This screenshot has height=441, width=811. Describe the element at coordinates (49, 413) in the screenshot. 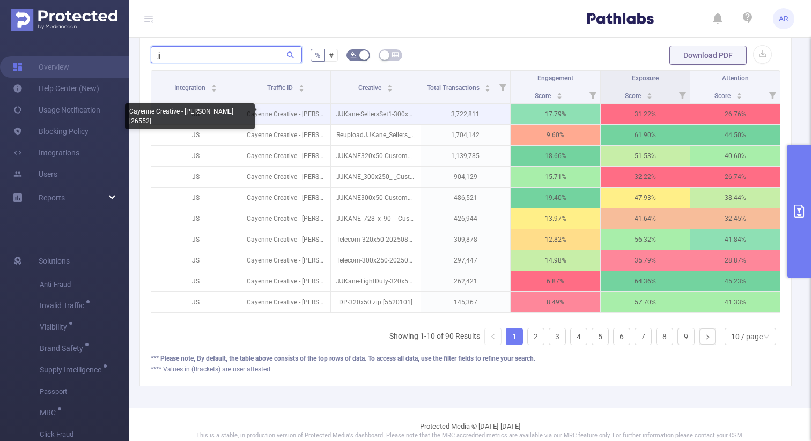

I see `span: MRC` at that location.